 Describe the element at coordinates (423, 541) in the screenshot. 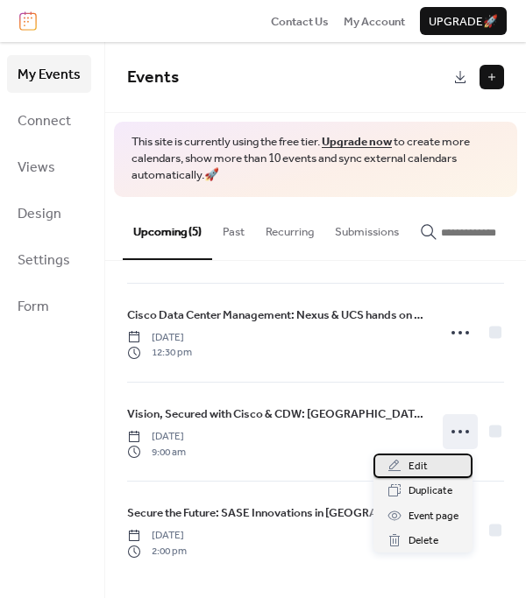

I see `span: Delete` at that location.